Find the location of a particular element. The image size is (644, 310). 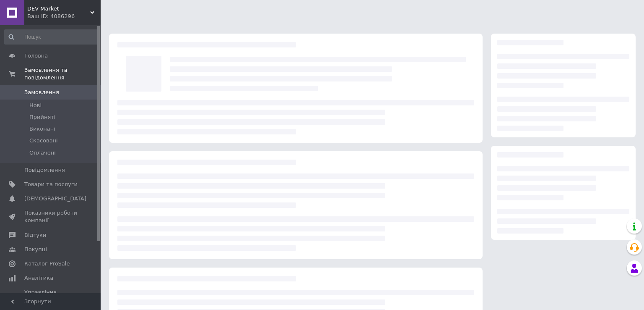

span: Аналітика is located at coordinates (39, 278).